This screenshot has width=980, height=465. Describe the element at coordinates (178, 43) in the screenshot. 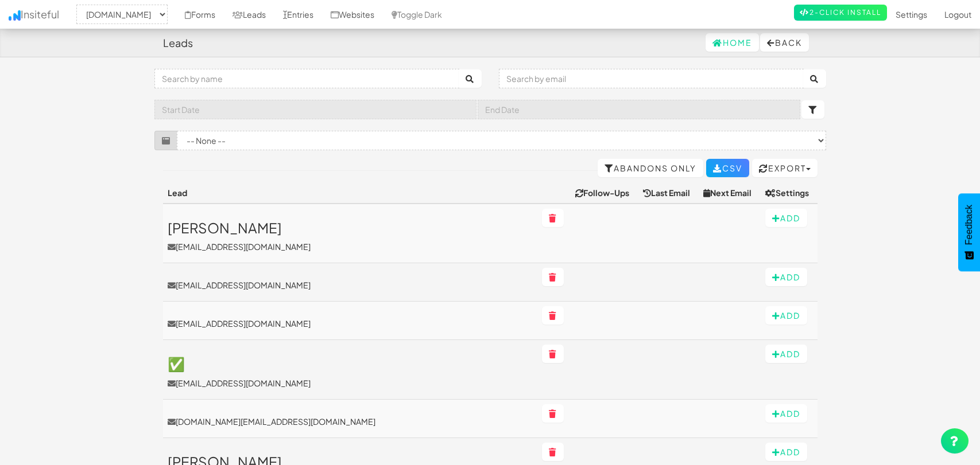

I see `h4: Leads` at that location.